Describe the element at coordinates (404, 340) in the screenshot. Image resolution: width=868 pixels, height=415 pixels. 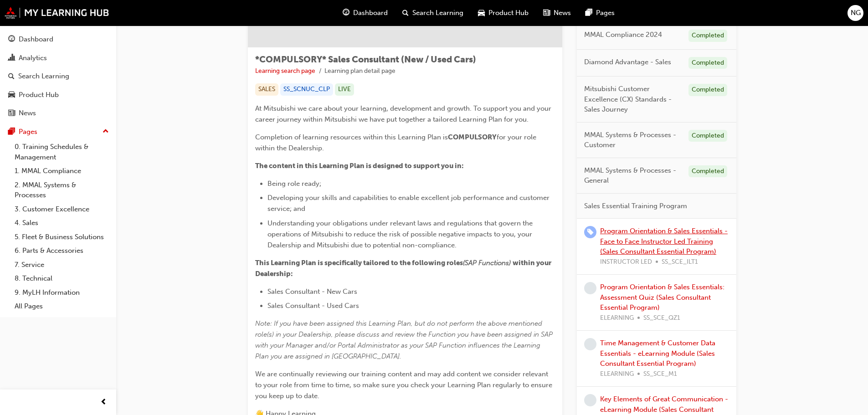
I see `span: Note: If you have been assigned this Learning Plan, but do not perform the above mentioned role(s...` at that location.